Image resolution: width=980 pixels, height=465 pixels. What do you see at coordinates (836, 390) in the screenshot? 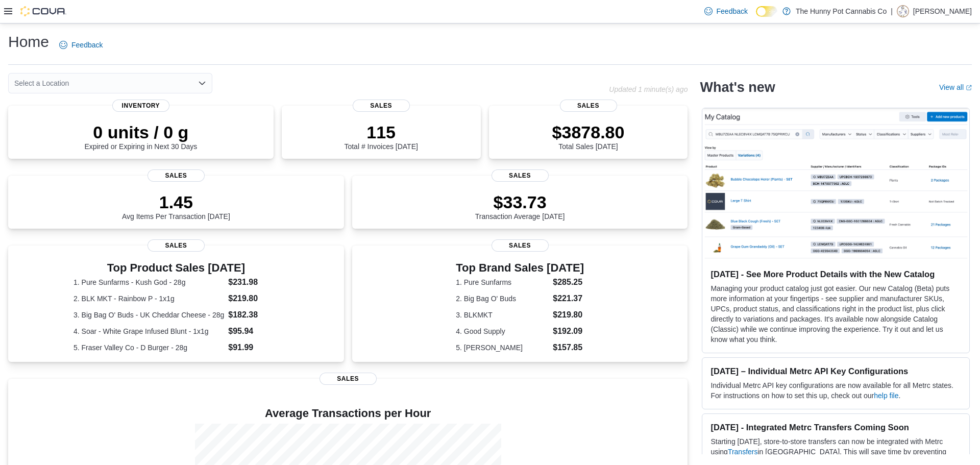
I see `p: Individual Metrc API key configurations are now available for all Metrc states. For instructions ...` at bounding box center [836, 390].